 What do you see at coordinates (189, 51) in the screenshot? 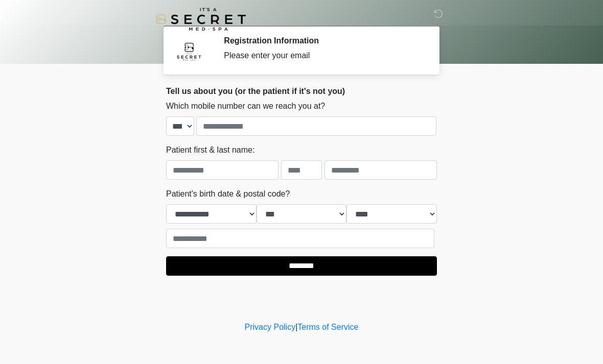
I see `img: Agent Avatar` at bounding box center [189, 51].